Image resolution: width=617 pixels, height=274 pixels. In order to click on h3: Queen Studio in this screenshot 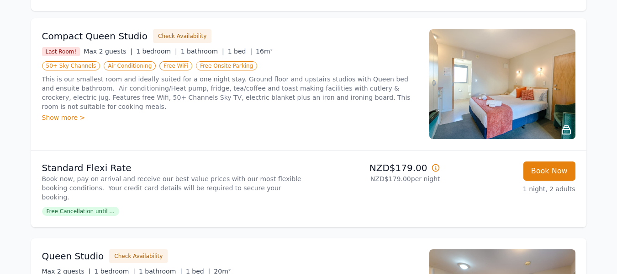, I will do `click(73, 256)`.